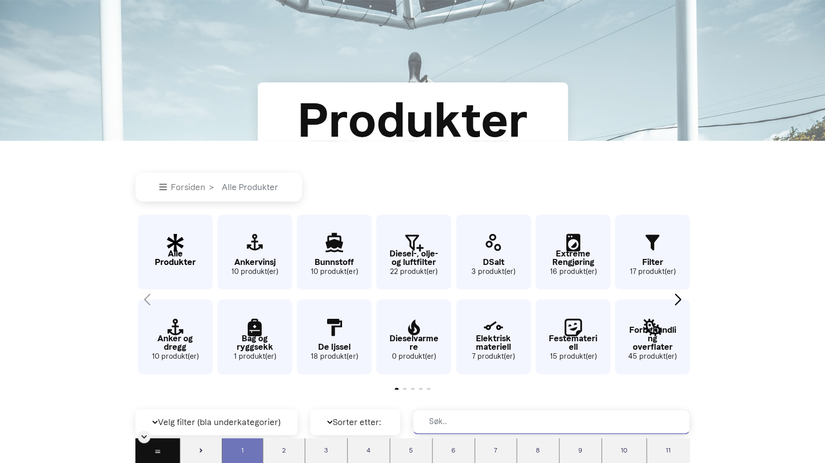  What do you see at coordinates (355, 422) in the screenshot?
I see `p: Sorter etter:` at bounding box center [355, 422].